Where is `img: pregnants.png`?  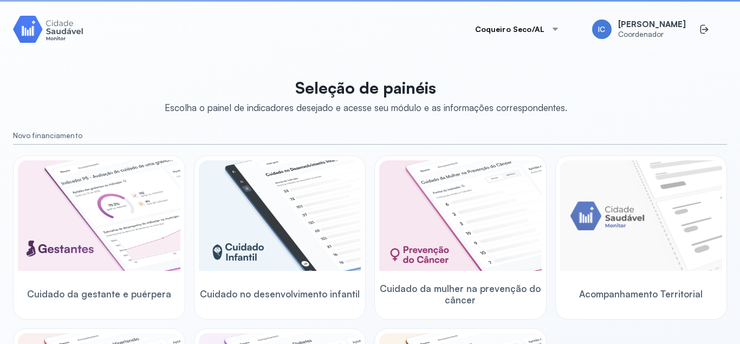 img: pregnants.png is located at coordinates (99, 216).